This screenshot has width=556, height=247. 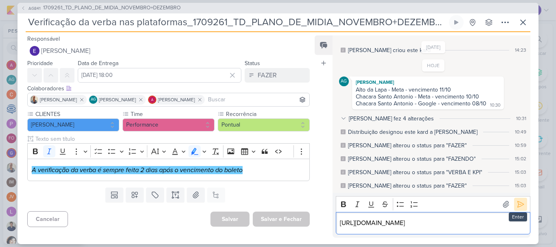 I want to click on div: 10:59, so click(x=521, y=145).